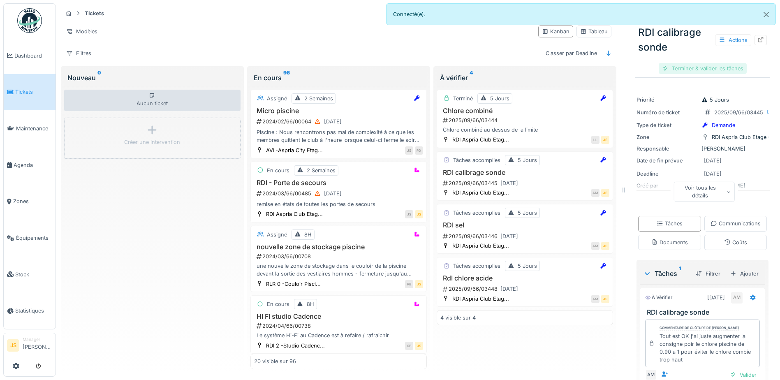  Describe the element at coordinates (33, 55) in the screenshot. I see `span: Dashboard` at that location.